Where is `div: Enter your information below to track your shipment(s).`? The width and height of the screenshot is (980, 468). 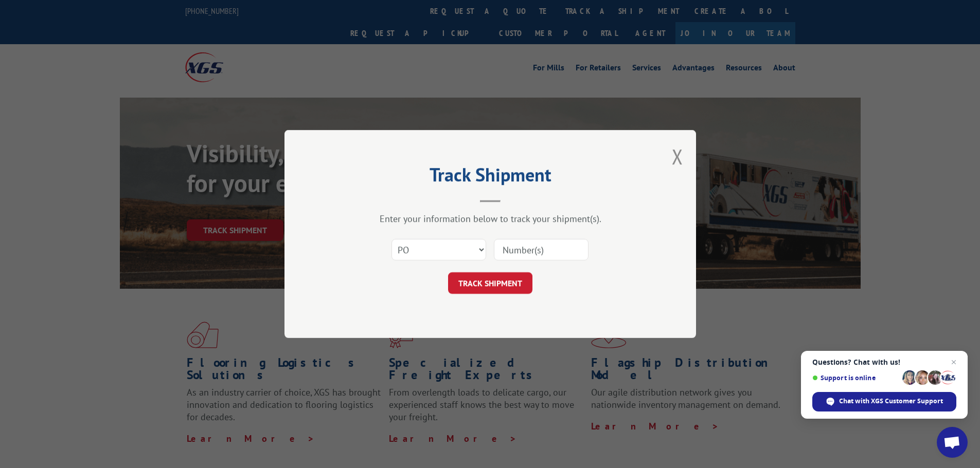
div: Enter your information below to track your shipment(s). is located at coordinates (491, 219).